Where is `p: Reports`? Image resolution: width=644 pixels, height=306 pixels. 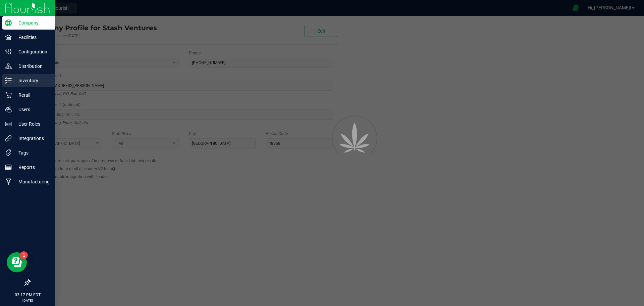
p: Reports is located at coordinates (32, 167).